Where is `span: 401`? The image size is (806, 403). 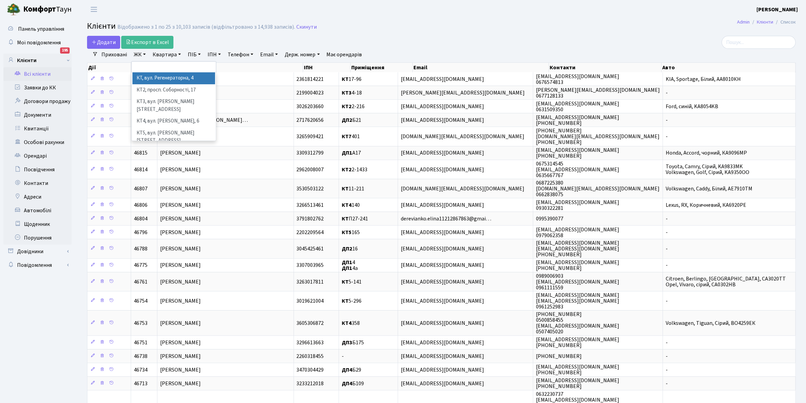 span: 401 is located at coordinates (351, 137).